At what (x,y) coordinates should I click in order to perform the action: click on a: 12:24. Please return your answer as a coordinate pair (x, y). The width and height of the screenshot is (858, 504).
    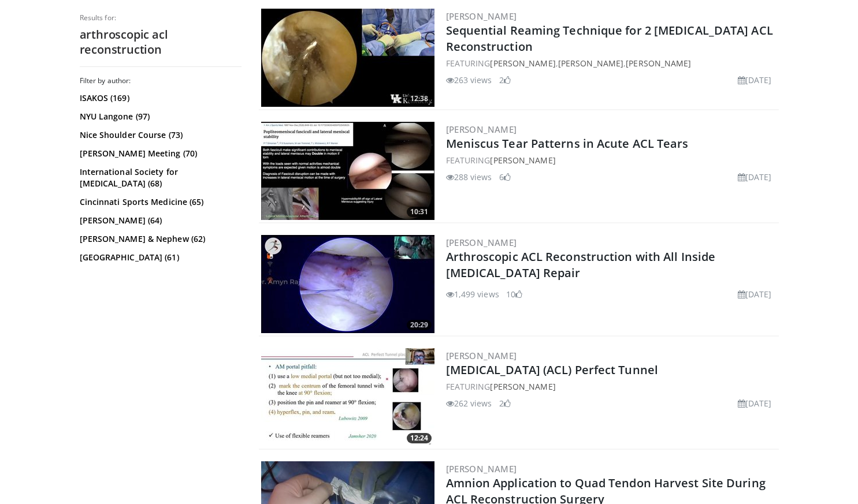
    Looking at the image, I should click on (348, 397).